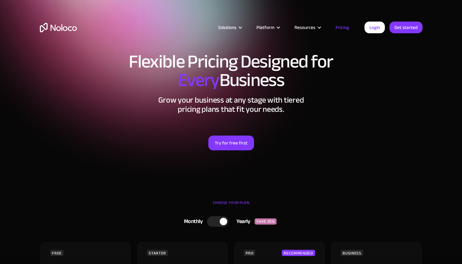 The height and width of the screenshot is (264, 462). I want to click on a: Get started, so click(406, 27).